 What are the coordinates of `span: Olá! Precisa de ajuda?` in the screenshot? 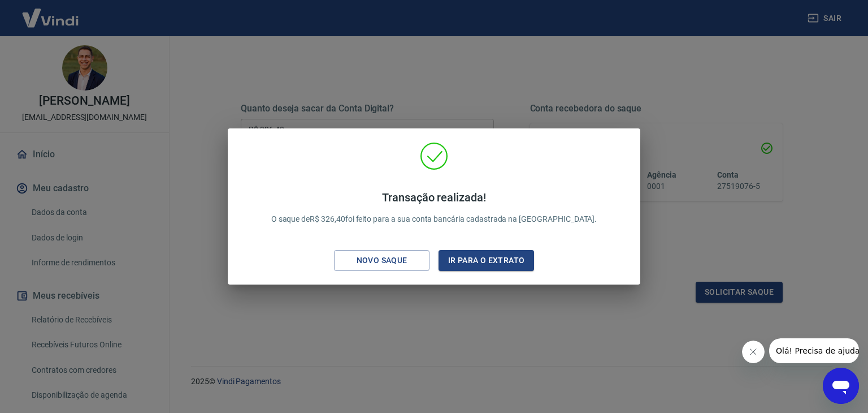 It's located at (51, 12).